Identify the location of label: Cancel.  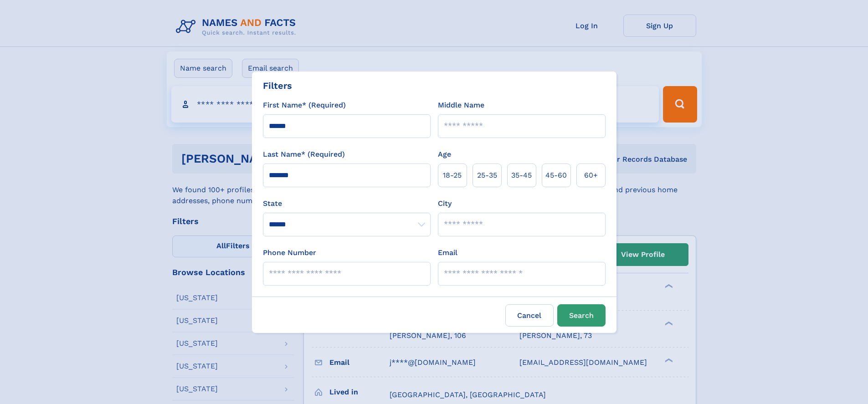
(530, 316).